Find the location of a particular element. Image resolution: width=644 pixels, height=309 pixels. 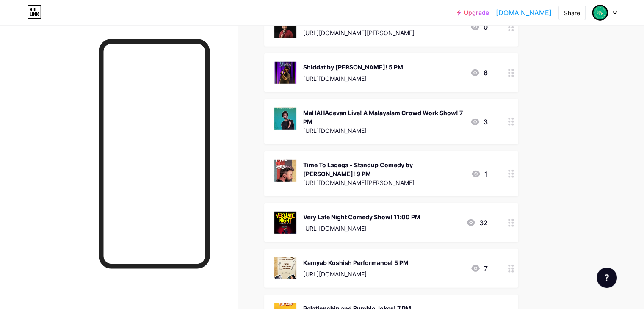

div: 32 is located at coordinates (477, 223).